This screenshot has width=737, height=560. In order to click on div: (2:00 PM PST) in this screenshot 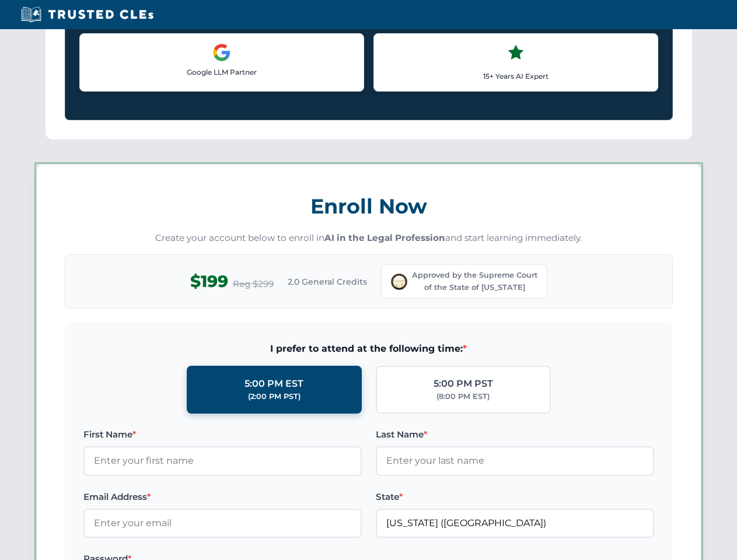, I will do `click(274, 397)`.